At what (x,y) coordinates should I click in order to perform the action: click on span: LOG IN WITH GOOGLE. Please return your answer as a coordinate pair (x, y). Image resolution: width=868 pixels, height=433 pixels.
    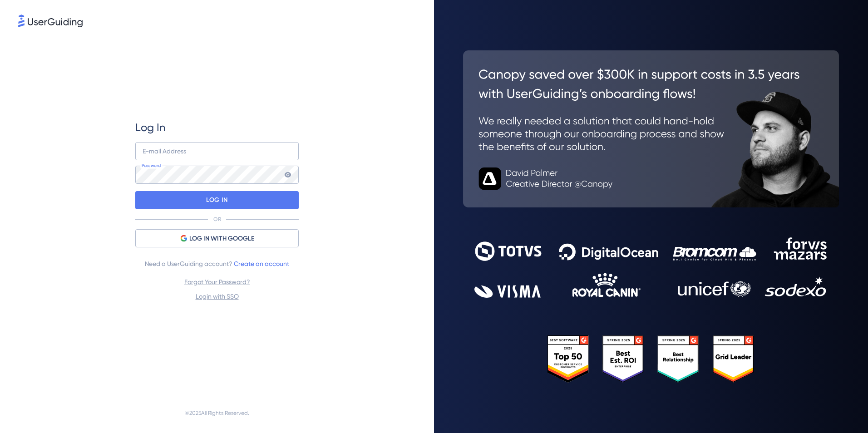
    Looking at the image, I should click on (222, 239).